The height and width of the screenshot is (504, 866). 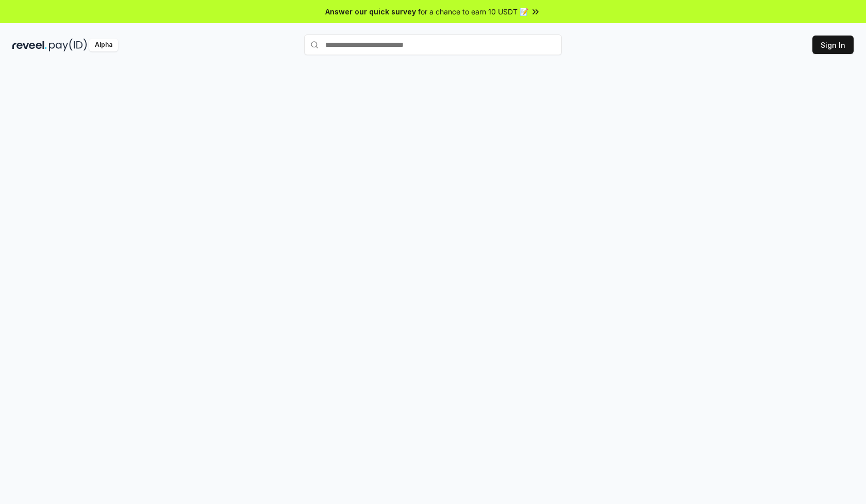 I want to click on button: Sign In, so click(x=833, y=45).